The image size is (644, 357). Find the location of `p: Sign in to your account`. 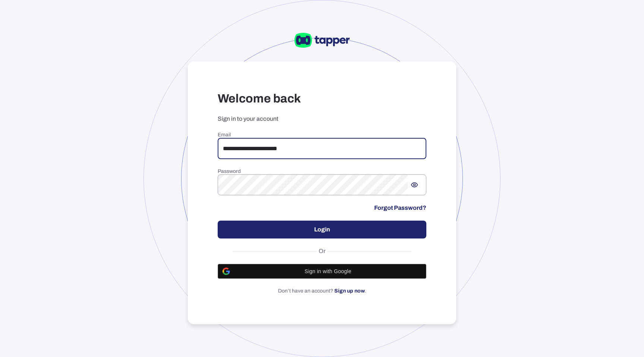

p: Sign in to your account is located at coordinates (322, 119).